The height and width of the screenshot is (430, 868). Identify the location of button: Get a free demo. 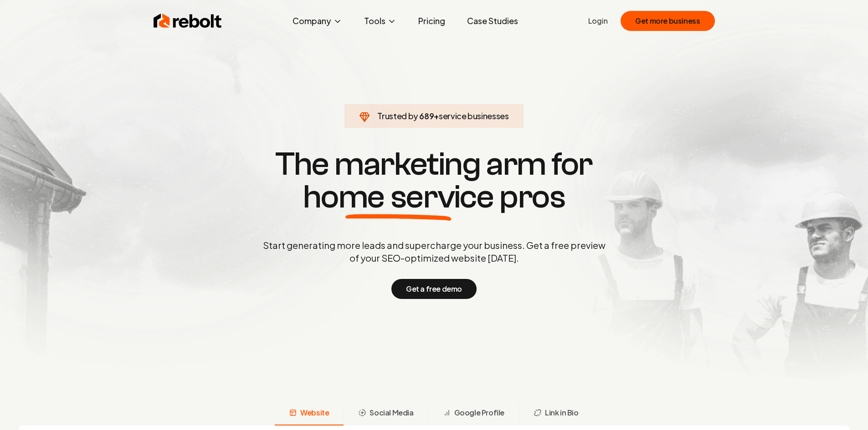
(434, 289).